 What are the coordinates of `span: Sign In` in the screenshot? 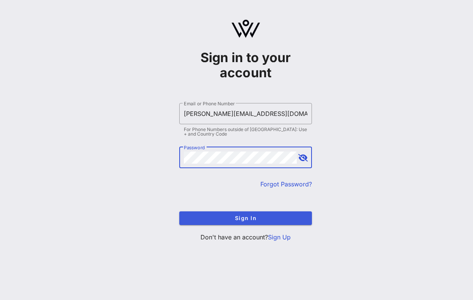 It's located at (246, 218).